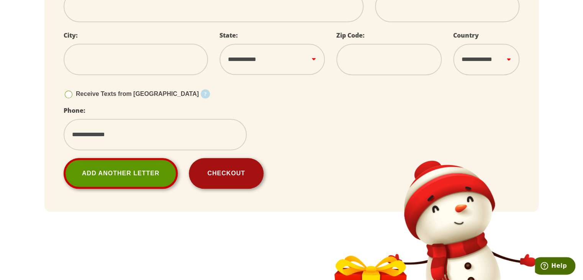 This screenshot has height=280, width=583. What do you see at coordinates (74, 110) in the screenshot?
I see `label: Phone:` at bounding box center [74, 110].